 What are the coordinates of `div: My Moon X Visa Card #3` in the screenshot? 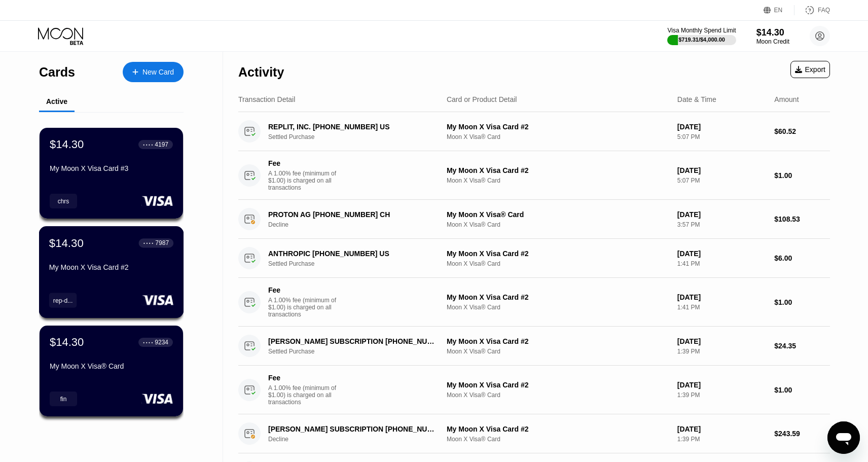 It's located at (111, 168).